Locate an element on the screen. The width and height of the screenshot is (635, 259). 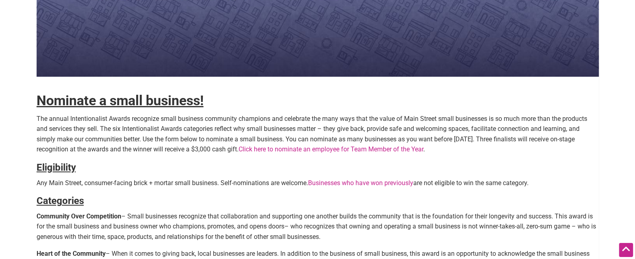
p: – Small businesses recognize that collaboration and supporting one another builds the community t... is located at coordinates (318, 226).